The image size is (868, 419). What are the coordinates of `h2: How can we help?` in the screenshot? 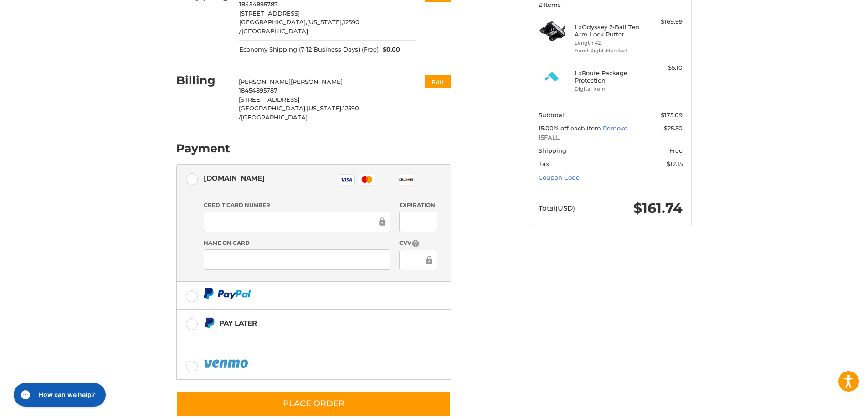 It's located at (58, 15).